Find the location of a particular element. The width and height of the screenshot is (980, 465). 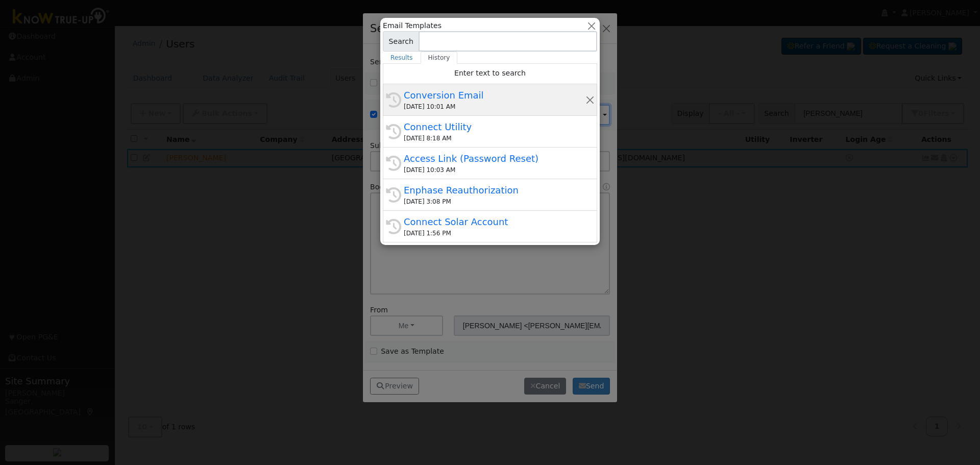

span: Enter text to search is located at coordinates (490, 73).